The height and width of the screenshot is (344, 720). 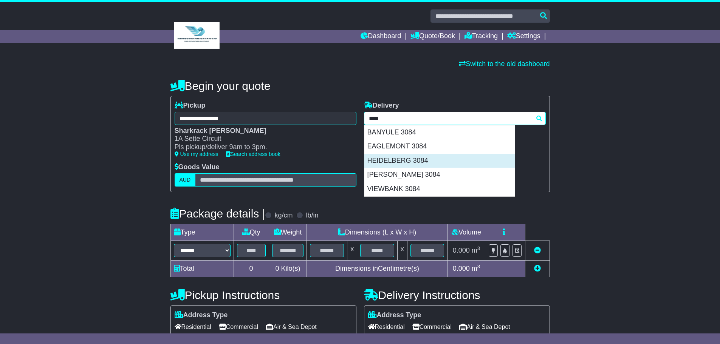 What do you see at coordinates (251, 232) in the screenshot?
I see `td: Qty` at bounding box center [251, 232].